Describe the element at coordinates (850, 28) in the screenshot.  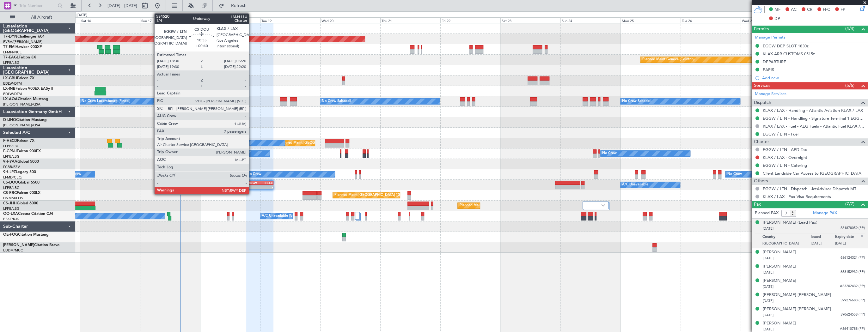
I see `span: (4/4)` at that location.